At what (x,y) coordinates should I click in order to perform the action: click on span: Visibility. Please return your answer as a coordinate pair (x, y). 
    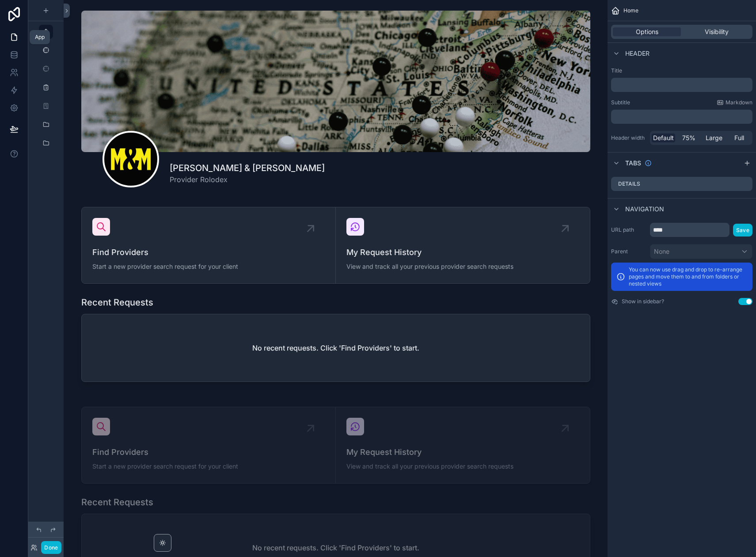
    Looking at the image, I should click on (717, 32).